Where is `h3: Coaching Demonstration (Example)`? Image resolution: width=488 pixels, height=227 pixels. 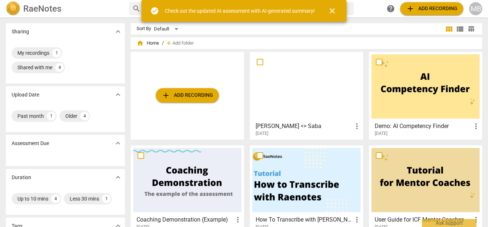
h3: Coaching Demonstration (Example) is located at coordinates (185, 220).